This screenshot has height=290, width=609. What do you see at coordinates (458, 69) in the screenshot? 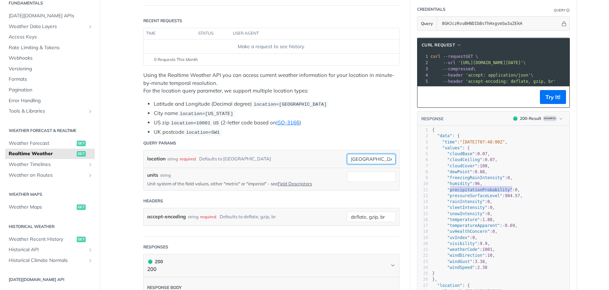
I see `span: --compressed` at bounding box center [458, 69].